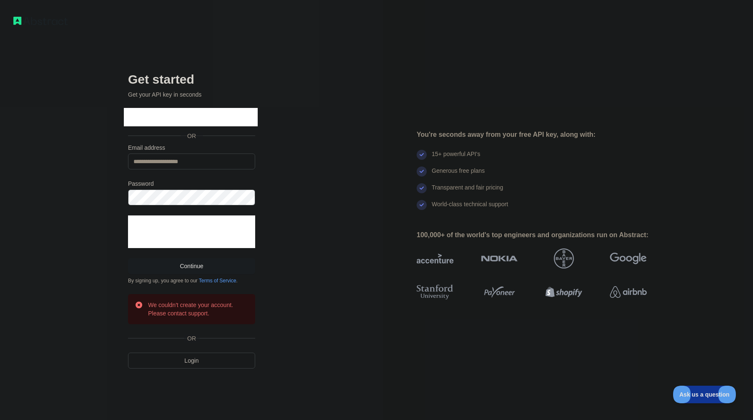 This screenshot has height=420, width=753. What do you see at coordinates (467, 192) in the screenshot?
I see `div: Transparent and fair pricing` at bounding box center [467, 192].